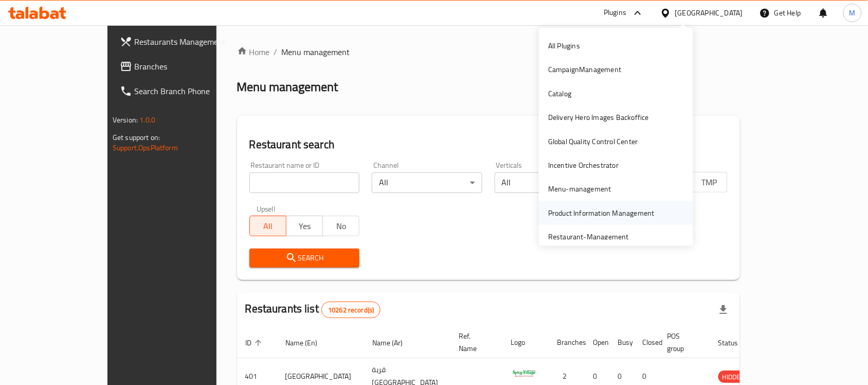 The height and width of the screenshot is (385, 868). What do you see at coordinates (182, 91) in the screenshot?
I see `a: Search Branch Phone` at bounding box center [182, 91].